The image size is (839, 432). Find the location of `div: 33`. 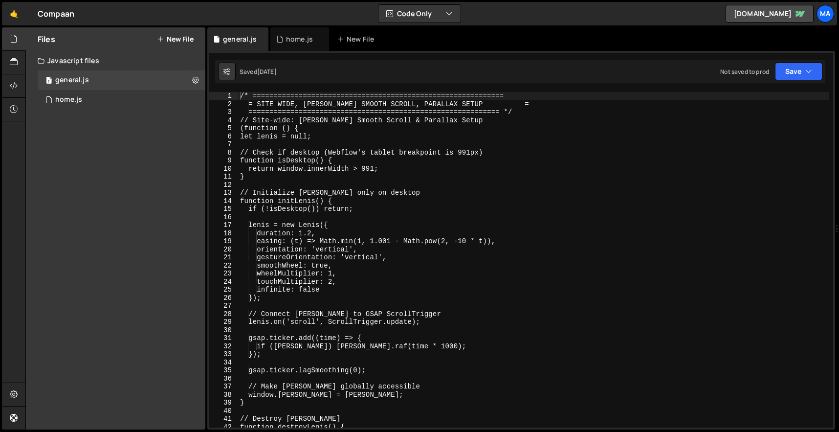

div: 33 is located at coordinates (223, 354).